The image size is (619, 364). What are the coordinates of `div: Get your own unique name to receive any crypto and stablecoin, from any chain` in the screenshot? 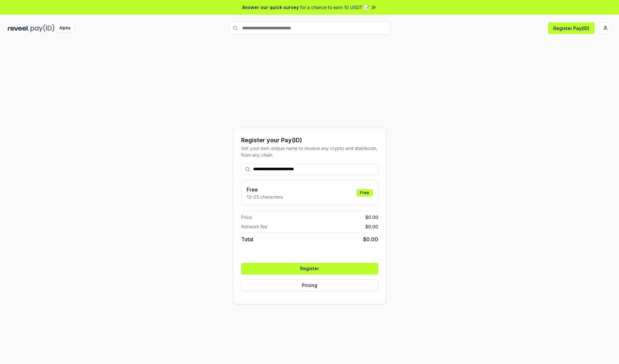 It's located at (310, 151).